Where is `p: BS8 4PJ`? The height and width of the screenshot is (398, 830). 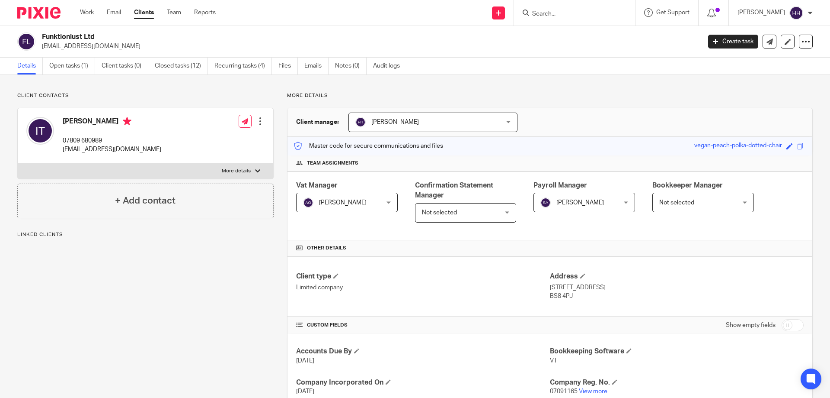
p: BS8 4PJ is located at coordinates (677, 296).